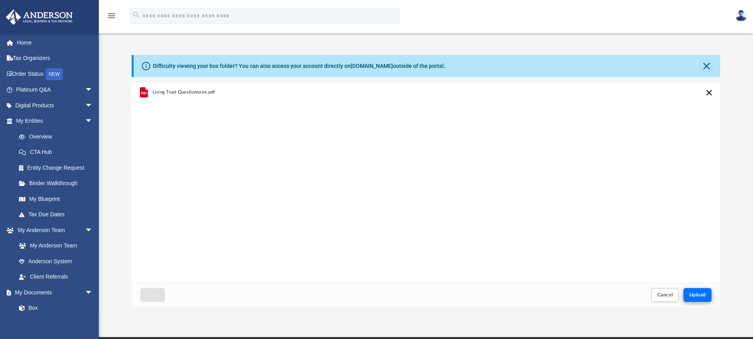  What do you see at coordinates (665, 295) in the screenshot?
I see `span: Cancel` at bounding box center [665, 295].